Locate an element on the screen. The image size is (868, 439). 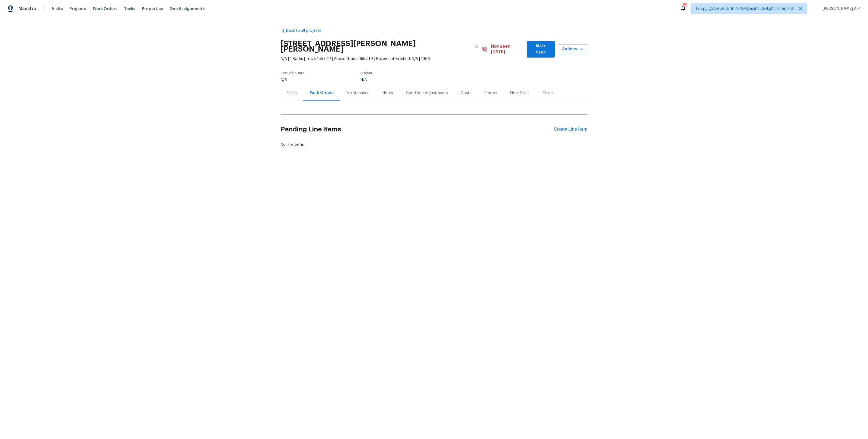
span: Actions is located at coordinates (573, 49).